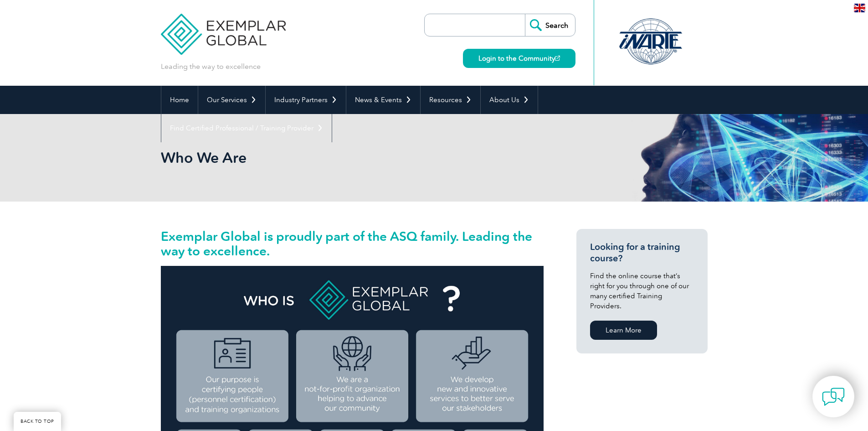  Describe the element at coordinates (642, 252) in the screenshot. I see `h3: Looking for a training course?` at that location.